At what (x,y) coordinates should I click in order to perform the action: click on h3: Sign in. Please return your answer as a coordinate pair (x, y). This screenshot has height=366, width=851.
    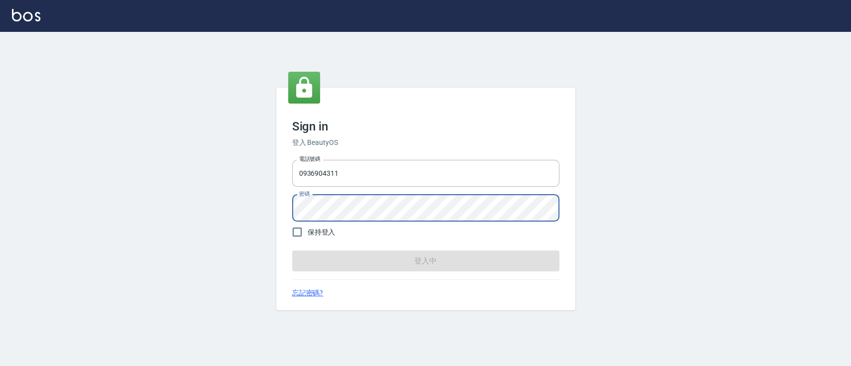
    Looking at the image, I should click on (426, 127).